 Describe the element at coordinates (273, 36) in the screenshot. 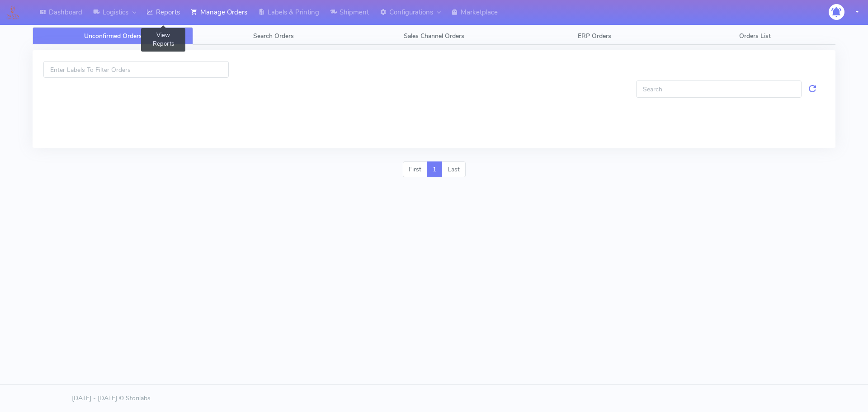

I see `span: Search Orders` at that location.